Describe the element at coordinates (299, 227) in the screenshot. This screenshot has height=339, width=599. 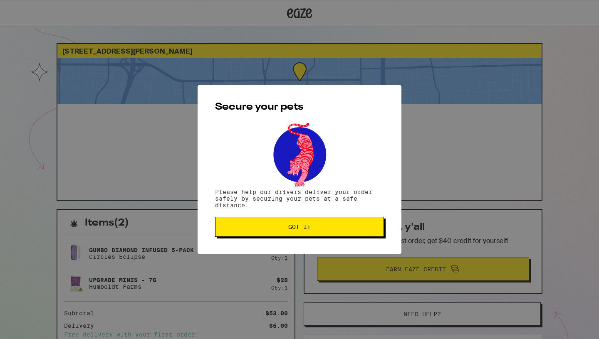
I see `button: Got it` at that location.